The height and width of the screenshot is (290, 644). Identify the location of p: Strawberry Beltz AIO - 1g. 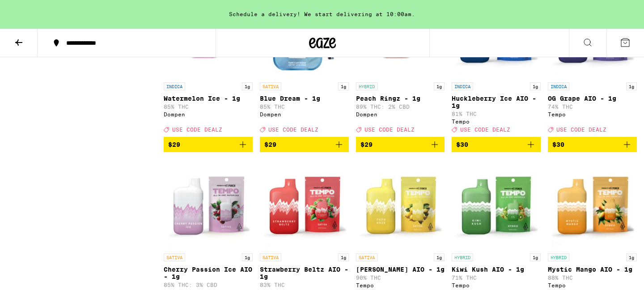
(304, 273).